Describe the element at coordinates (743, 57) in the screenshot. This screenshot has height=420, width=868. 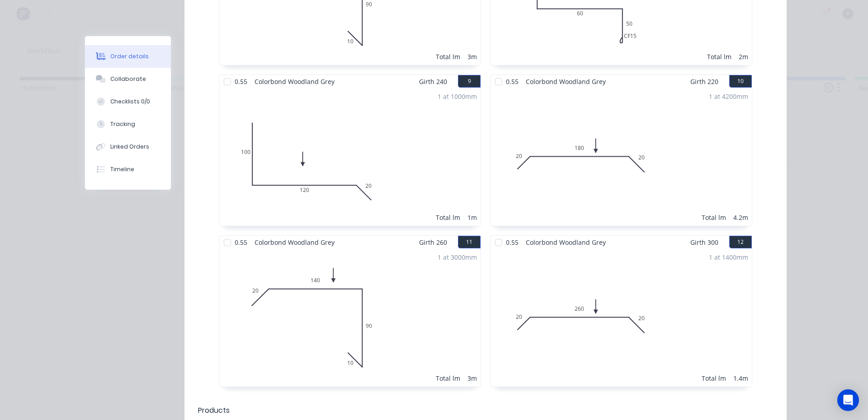
I see `div: 2m` at that location.